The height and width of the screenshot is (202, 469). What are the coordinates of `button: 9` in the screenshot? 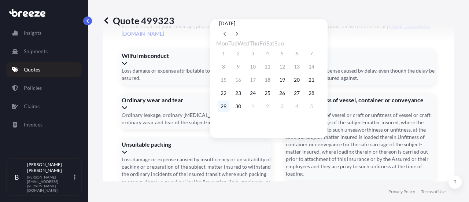 It's located at (238, 67).